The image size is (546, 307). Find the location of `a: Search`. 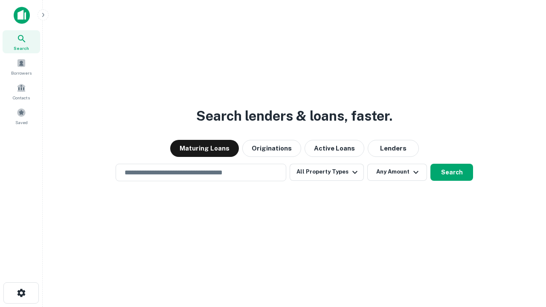

a: Search is located at coordinates (21, 42).